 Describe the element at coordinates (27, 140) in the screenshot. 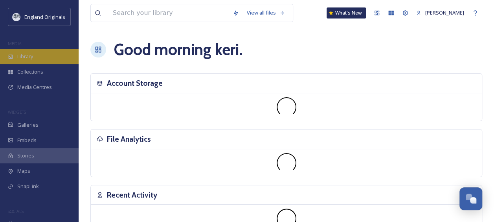

I see `span: Embeds` at that location.